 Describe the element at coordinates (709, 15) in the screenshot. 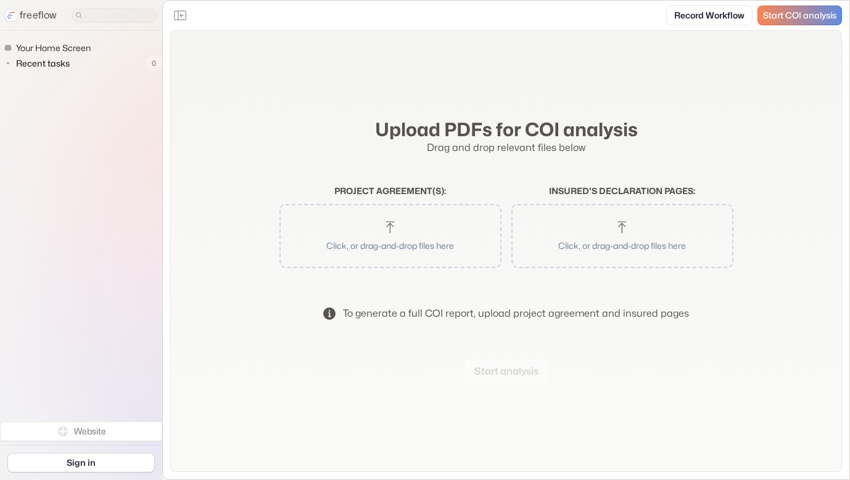

I see `a: Record Workflow` at that location.